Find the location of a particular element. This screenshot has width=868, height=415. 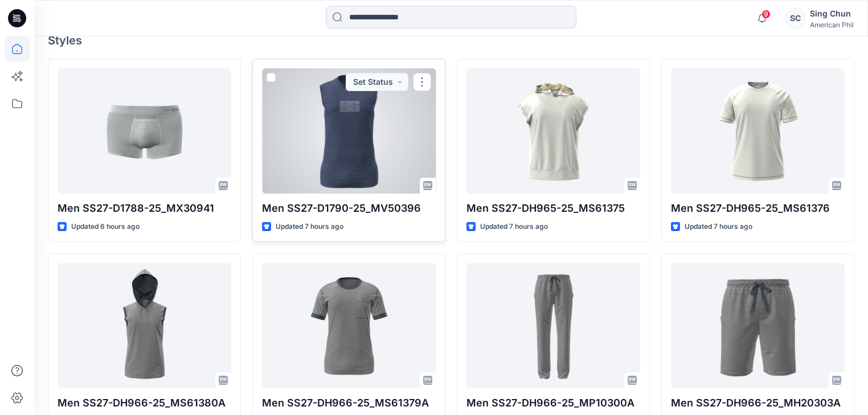

h4: Styles is located at coordinates (451, 41).